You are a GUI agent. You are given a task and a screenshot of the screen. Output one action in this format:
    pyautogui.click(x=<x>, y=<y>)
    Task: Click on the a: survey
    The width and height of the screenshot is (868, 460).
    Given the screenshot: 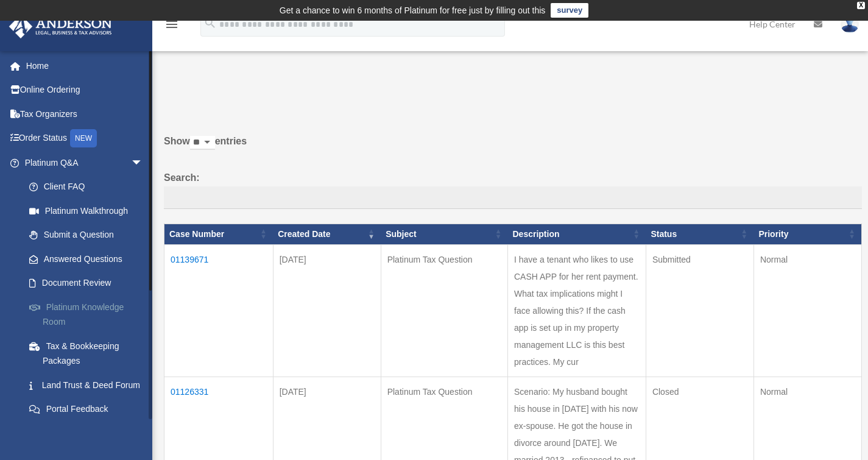 What is the action you would take?
    pyautogui.click(x=570, y=10)
    